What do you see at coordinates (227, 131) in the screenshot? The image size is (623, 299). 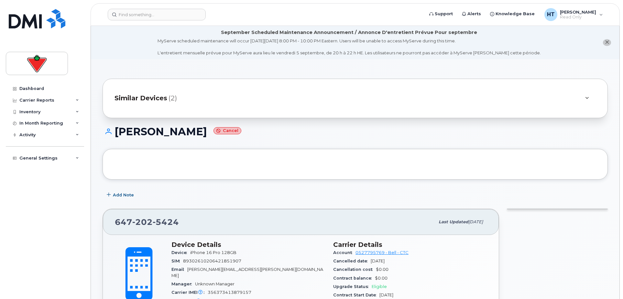 I see `small: Cancel` at bounding box center [227, 131].